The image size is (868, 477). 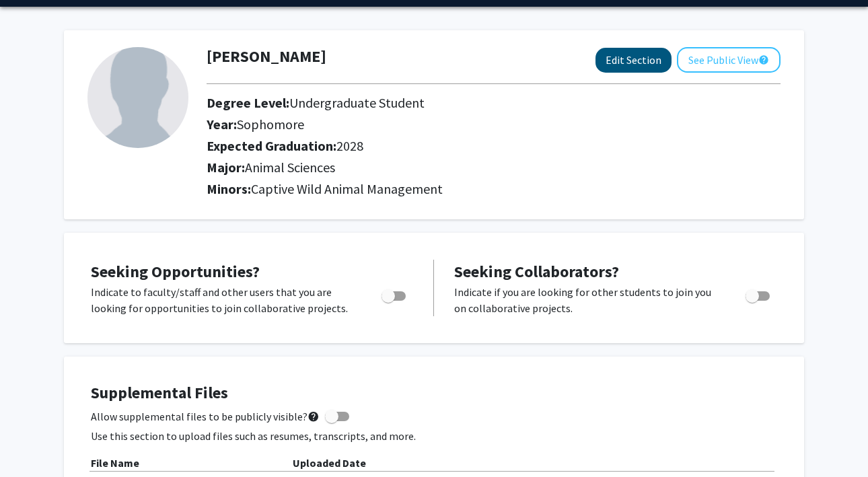 I want to click on p: Use this section to upload files such as resumes, transcripts, and more., so click(x=434, y=436).